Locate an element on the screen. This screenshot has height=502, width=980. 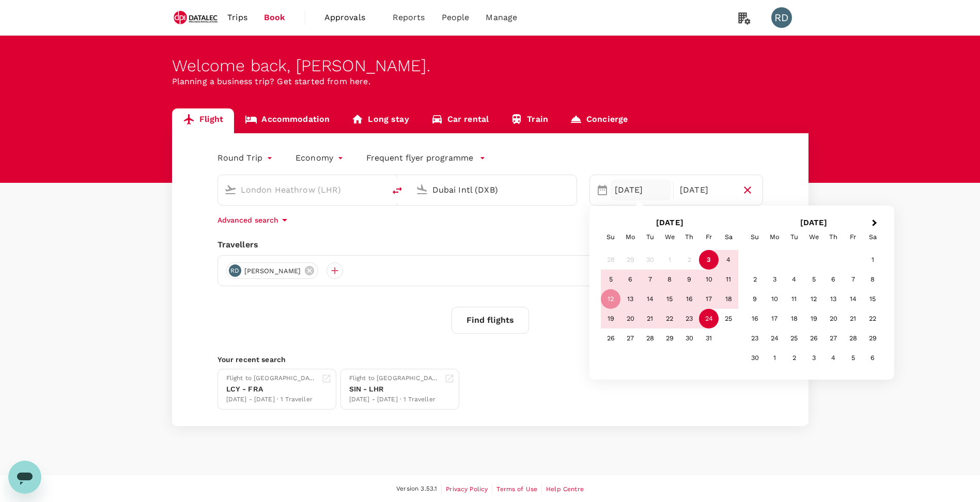
a: Terms of Use is located at coordinates (517, 489).